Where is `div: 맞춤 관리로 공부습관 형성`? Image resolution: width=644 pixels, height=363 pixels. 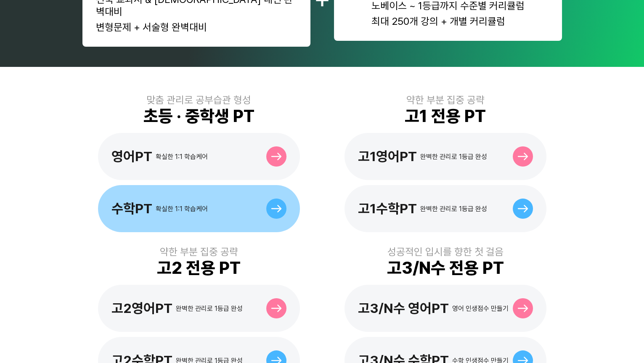 div: 맞춤 관리로 공부습관 형성 is located at coordinates (199, 100).